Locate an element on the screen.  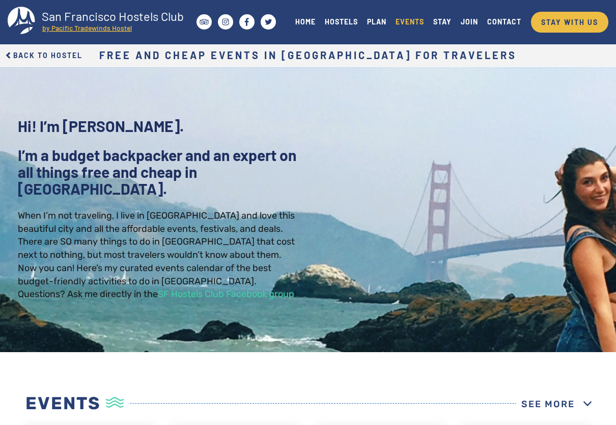
a: CONTACT is located at coordinates (504, 21).